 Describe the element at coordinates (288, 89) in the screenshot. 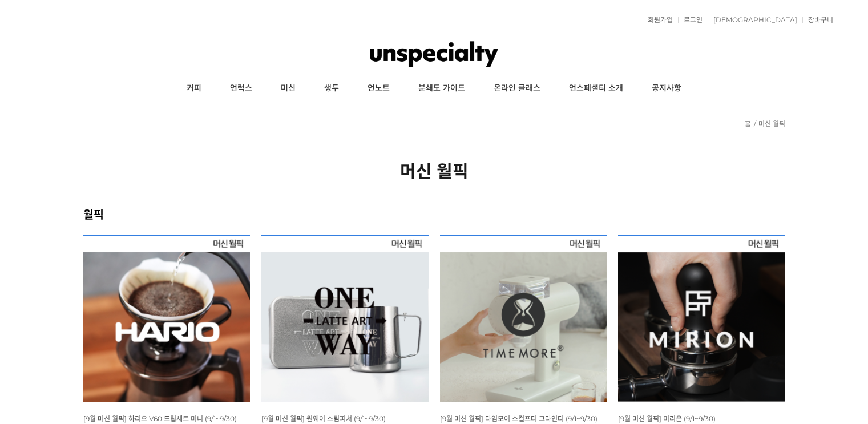

I see `a: 머신` at that location.